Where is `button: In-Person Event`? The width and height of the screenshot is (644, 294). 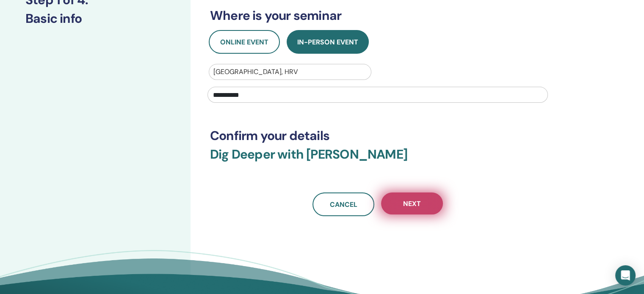 button: In-Person Event is located at coordinates (328, 42).